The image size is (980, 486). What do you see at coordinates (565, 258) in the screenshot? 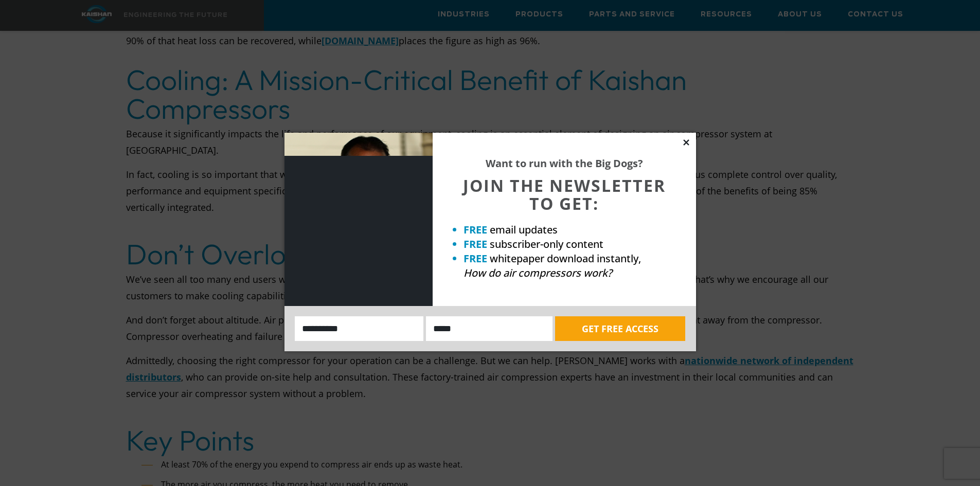
I see `span: whitepaper download instantly,` at bounding box center [565, 258].